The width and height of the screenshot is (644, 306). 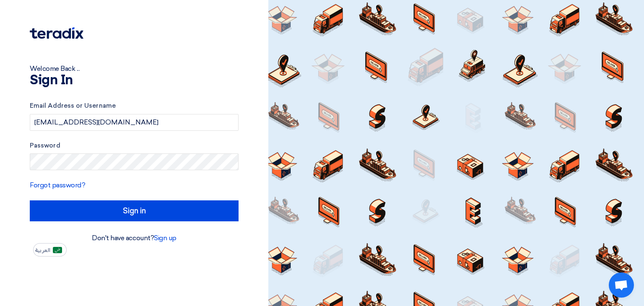 I want to click on div: Welcome Back ..., so click(x=134, y=69).